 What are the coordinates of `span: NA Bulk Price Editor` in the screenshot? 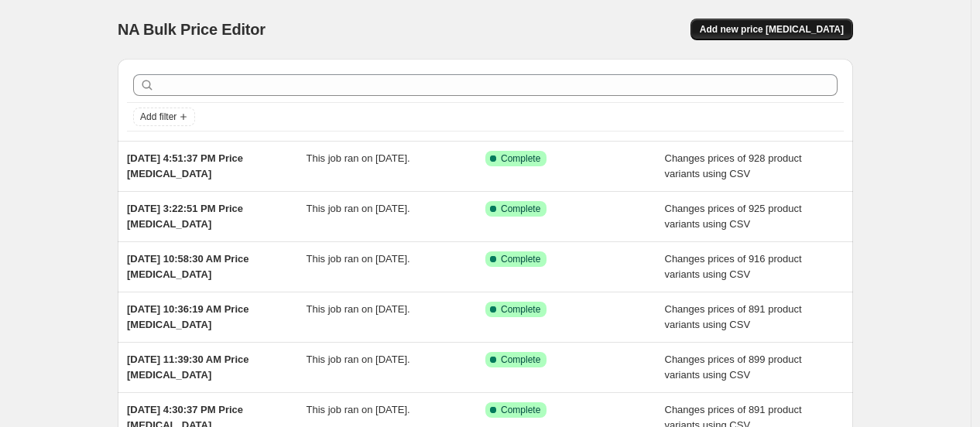 It's located at (191, 30).